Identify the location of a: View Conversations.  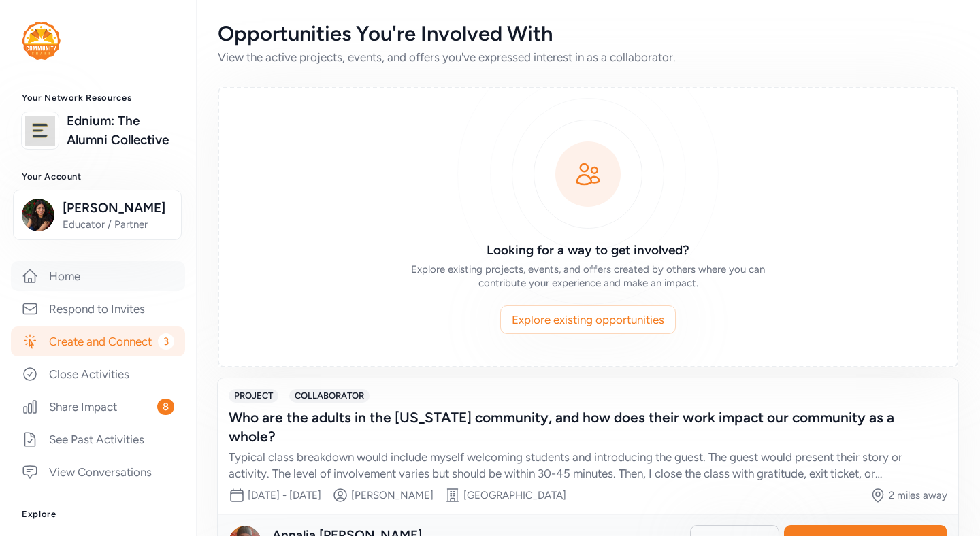
(98, 473).